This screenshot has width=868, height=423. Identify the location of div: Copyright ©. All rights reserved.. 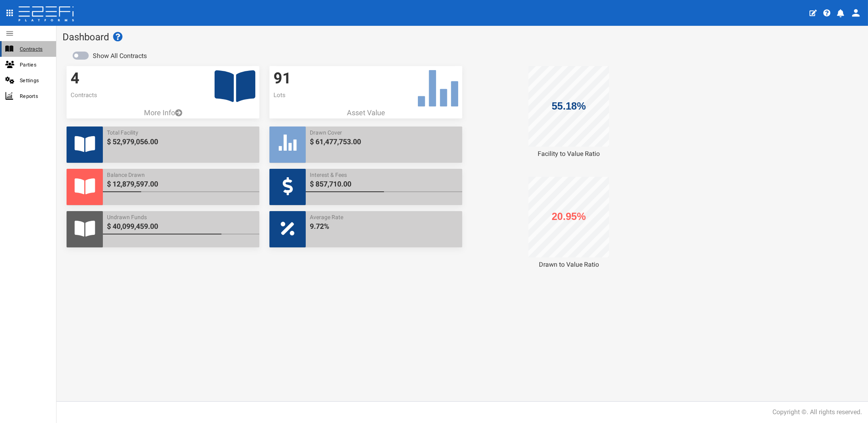
(817, 412).